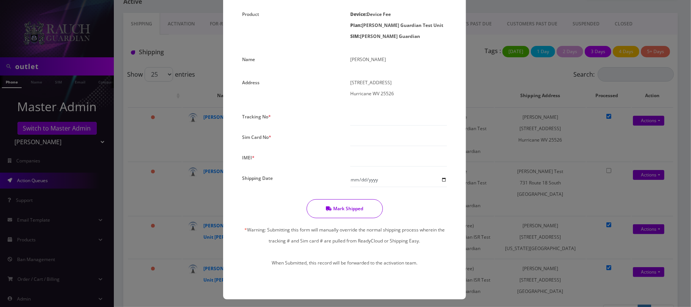  What do you see at coordinates (251, 82) in the screenshot?
I see `label: Address` at bounding box center [251, 82].